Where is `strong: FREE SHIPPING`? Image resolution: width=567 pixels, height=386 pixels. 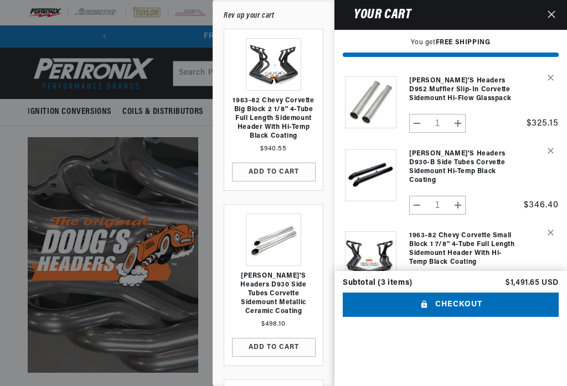 strong: FREE SHIPPING is located at coordinates (463, 43).